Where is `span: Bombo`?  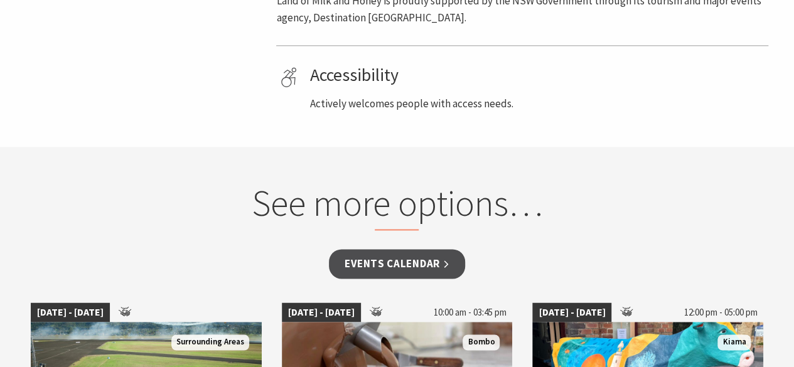 span: Bombo is located at coordinates (481, 342).